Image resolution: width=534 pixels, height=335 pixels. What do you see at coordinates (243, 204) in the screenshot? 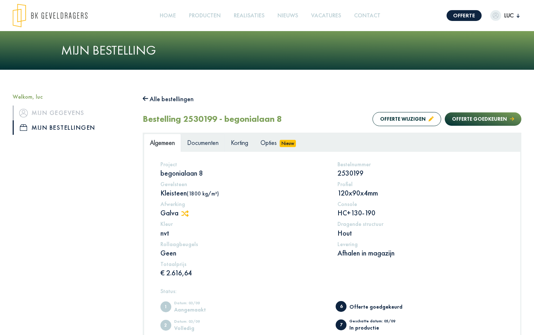
I see `h5: Afwerking` at bounding box center [243, 204].